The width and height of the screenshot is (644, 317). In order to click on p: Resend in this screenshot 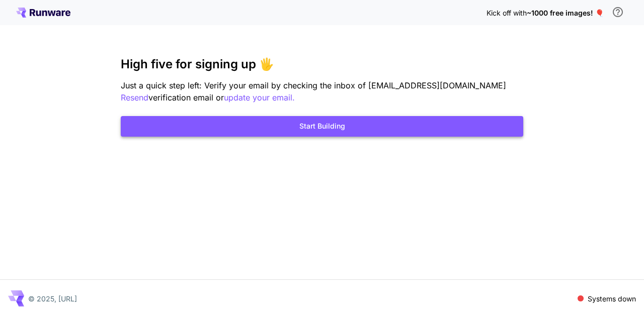, I will do `click(134, 97)`.